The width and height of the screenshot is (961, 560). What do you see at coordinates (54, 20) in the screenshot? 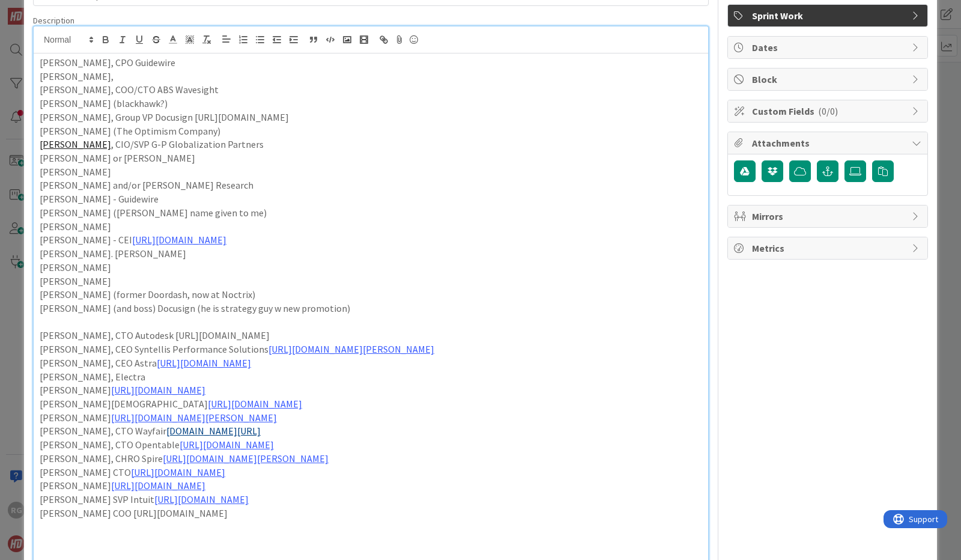
I see `span: Description` at bounding box center [54, 20].